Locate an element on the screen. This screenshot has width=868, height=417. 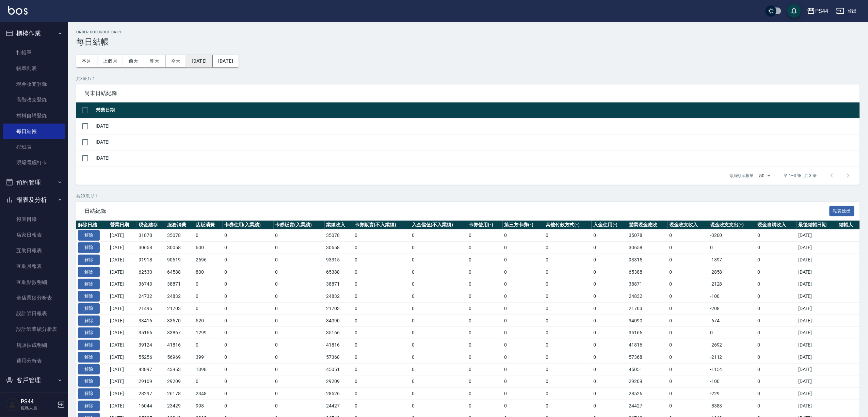
th: 卡券販賣(入業績) is located at coordinates (300, 225).